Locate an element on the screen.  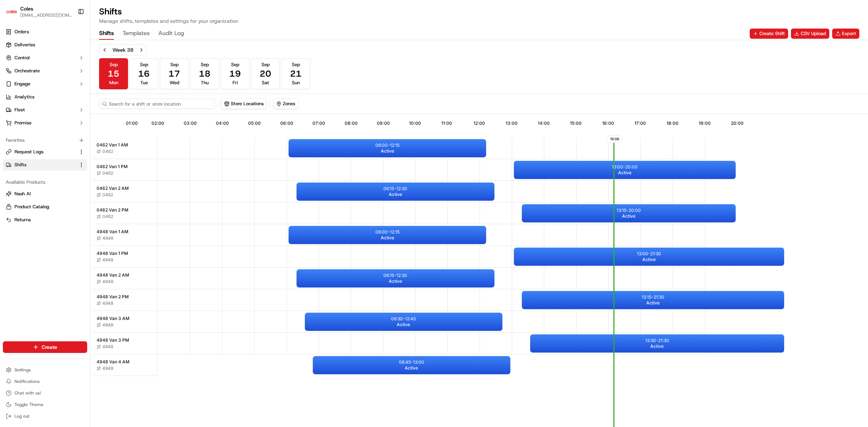
button: Returns is located at coordinates (45, 220).